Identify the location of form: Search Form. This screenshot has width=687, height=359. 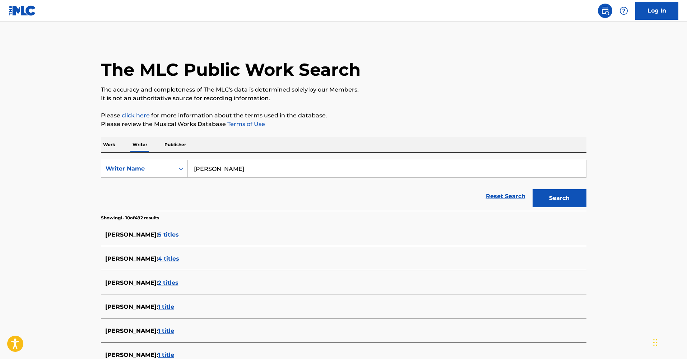
(343, 185).